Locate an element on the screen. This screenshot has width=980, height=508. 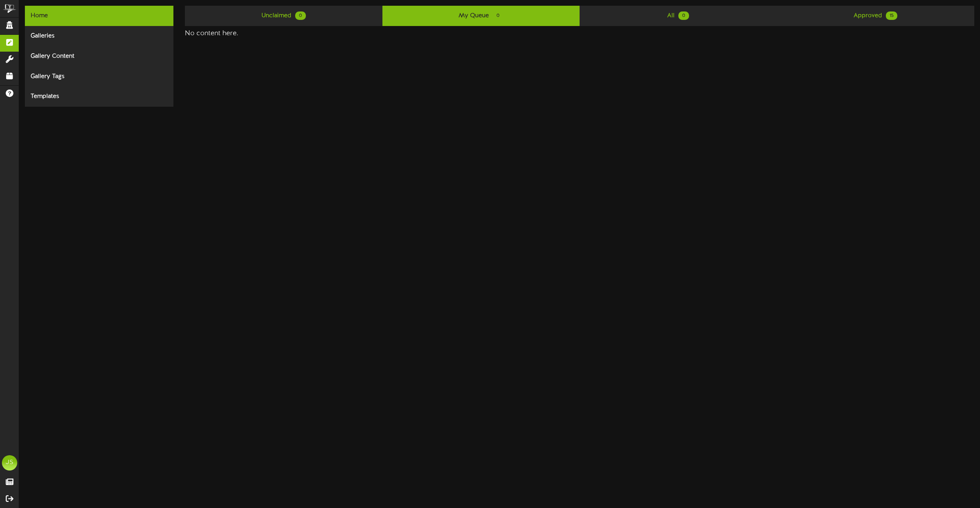
a: All is located at coordinates (678, 16).